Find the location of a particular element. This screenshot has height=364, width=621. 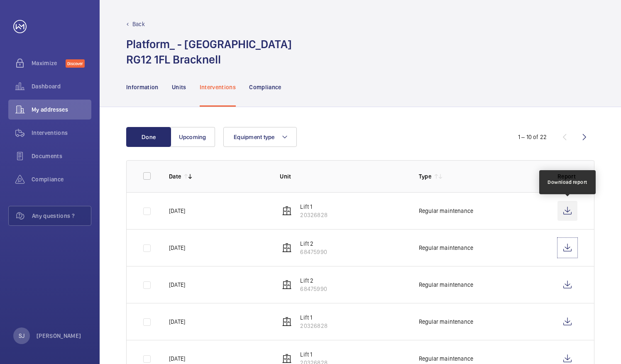

p: Date is located at coordinates (175, 176).